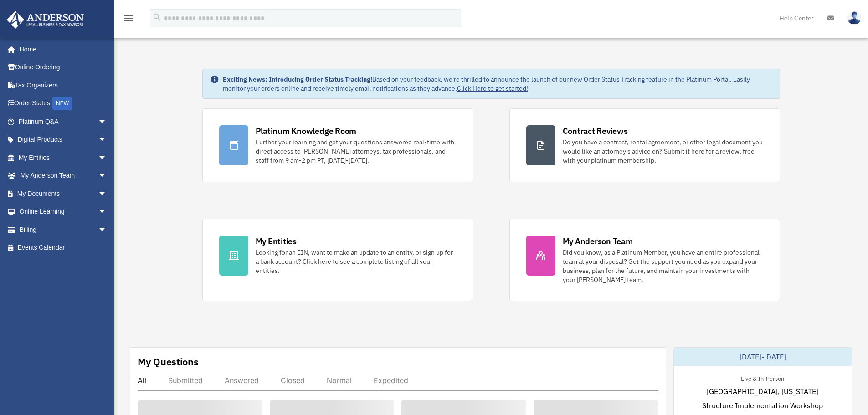 Image resolution: width=868 pixels, height=415 pixels. What do you see at coordinates (64, 104) in the screenshot?
I see `a: Order StatusNEW` at bounding box center [64, 104].